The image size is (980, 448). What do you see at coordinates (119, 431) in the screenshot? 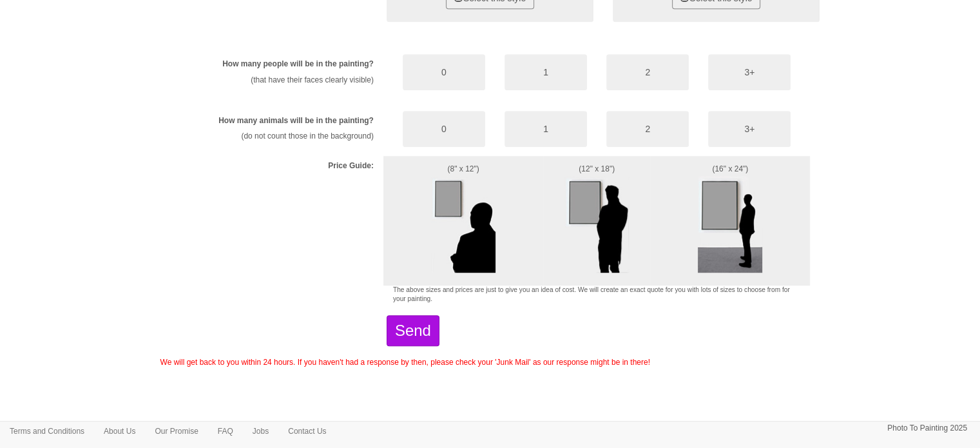
I see `a: About Us` at bounding box center [119, 431].